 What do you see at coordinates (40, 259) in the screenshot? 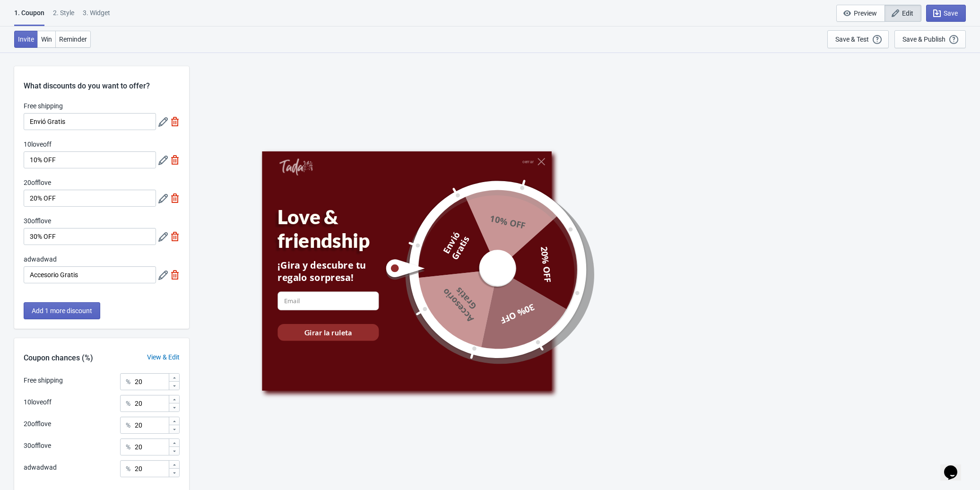
I see `label: adwadwad` at bounding box center [40, 259].